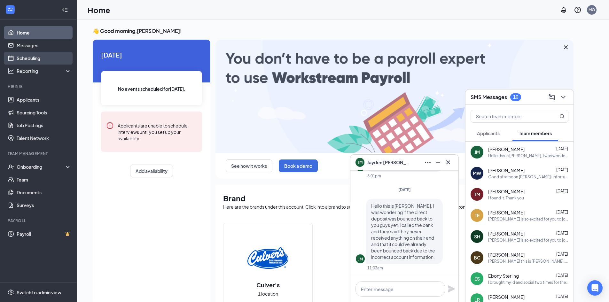 The height and width of the screenshot is (302, 609). I want to click on input: Search team member, so click(509, 116).